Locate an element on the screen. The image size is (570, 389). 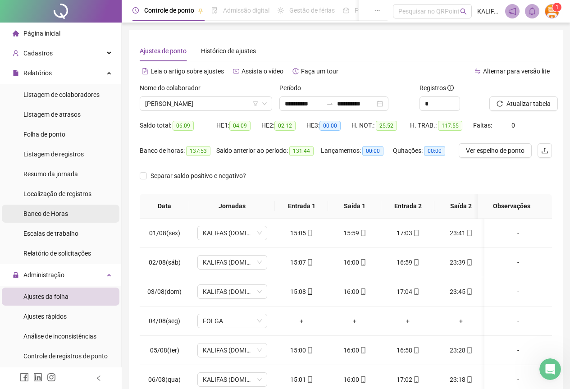
span: Análise de inconsistências is located at coordinates (60, 336).